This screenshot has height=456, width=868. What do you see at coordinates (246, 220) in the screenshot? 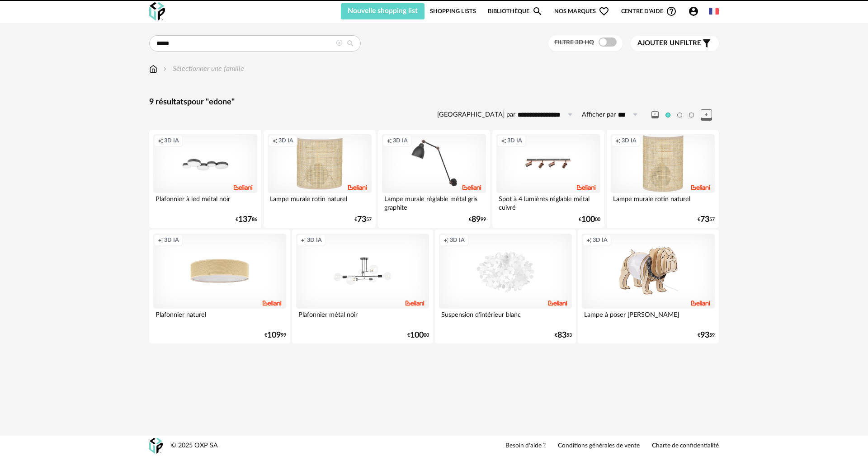
I see `div: € 86` at bounding box center [246, 220].